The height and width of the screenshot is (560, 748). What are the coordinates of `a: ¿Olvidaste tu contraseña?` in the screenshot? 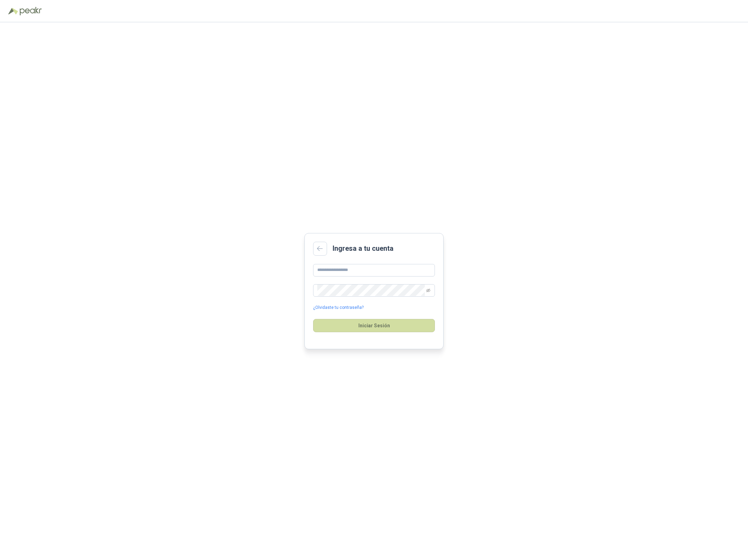 It's located at (338, 308).